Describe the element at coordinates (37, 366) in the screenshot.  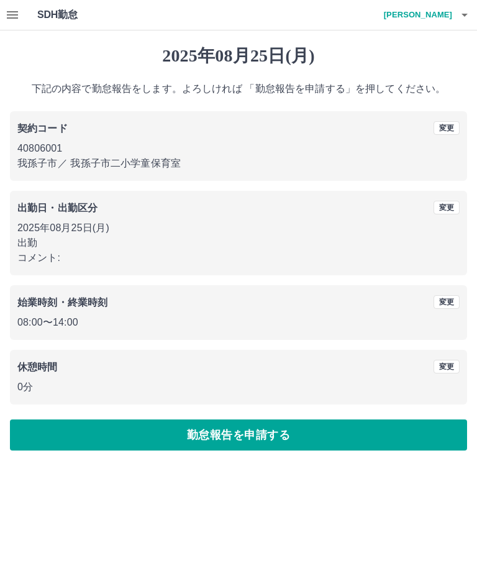
I see `b: 休憩時間` at that location.